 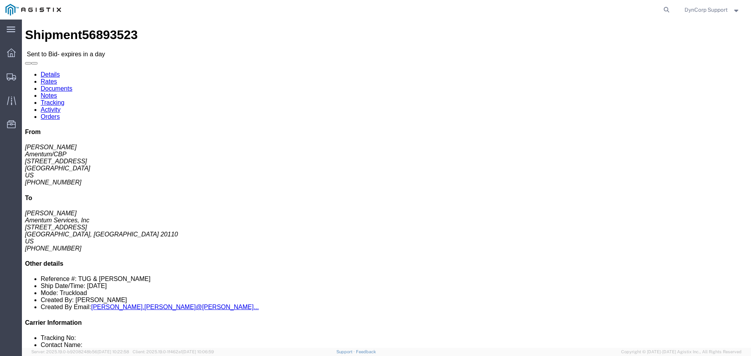 I want to click on button: DynCorp Support, so click(x=712, y=10).